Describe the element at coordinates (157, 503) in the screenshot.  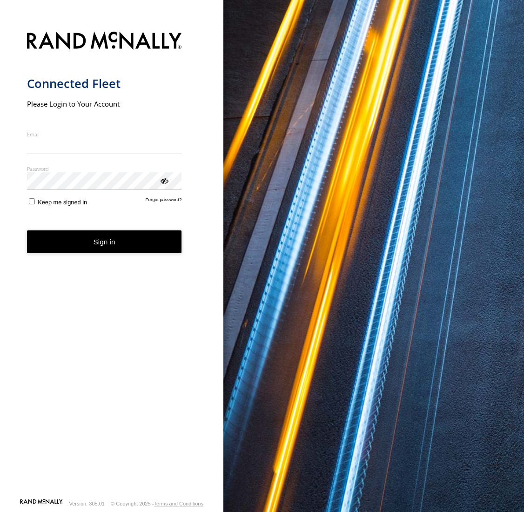
I see `div: © Copyright 2025 -` at that location.